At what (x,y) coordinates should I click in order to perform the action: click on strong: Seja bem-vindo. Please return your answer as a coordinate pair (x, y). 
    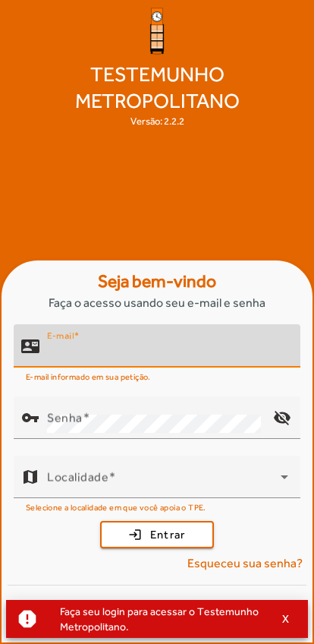
    Looking at the image, I should click on (157, 281).